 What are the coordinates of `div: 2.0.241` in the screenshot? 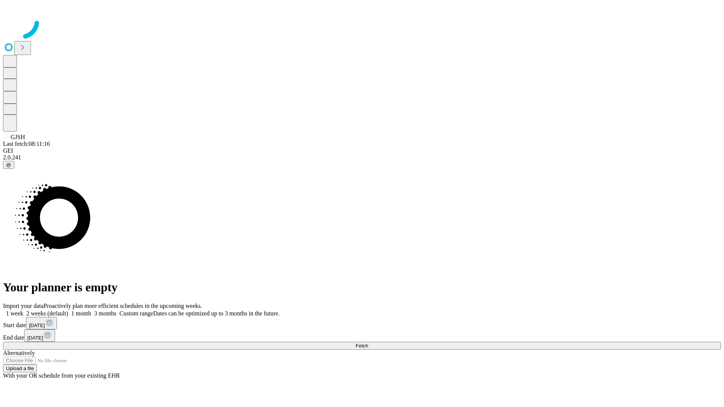 It's located at (362, 158).